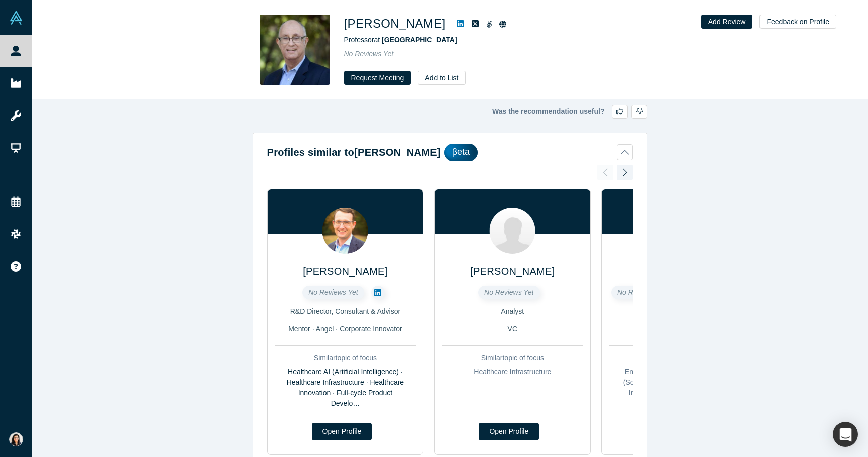  I want to click on button: Add to List, so click(441, 78).